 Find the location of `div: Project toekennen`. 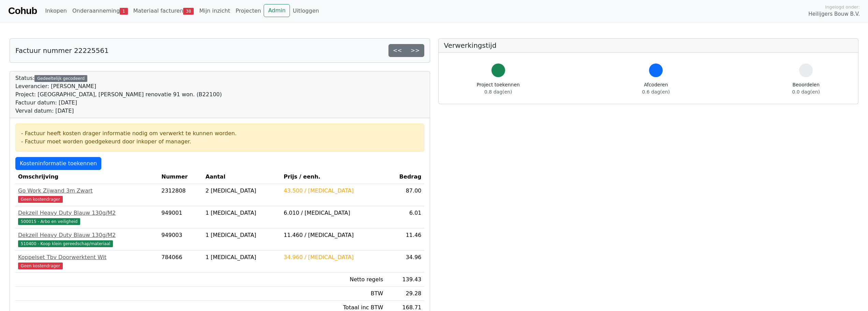

div: Project toekennen is located at coordinates (498, 89).